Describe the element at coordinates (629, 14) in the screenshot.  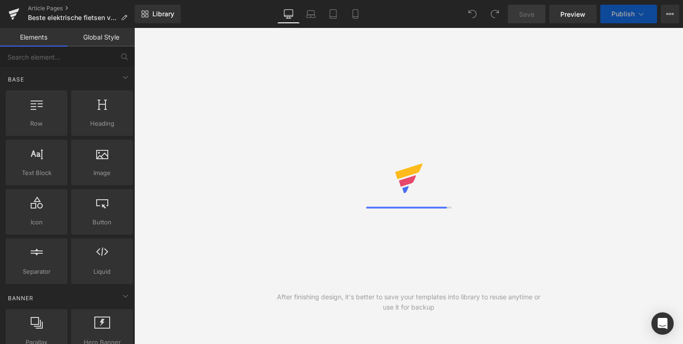
I see `button: Publish` at that location.